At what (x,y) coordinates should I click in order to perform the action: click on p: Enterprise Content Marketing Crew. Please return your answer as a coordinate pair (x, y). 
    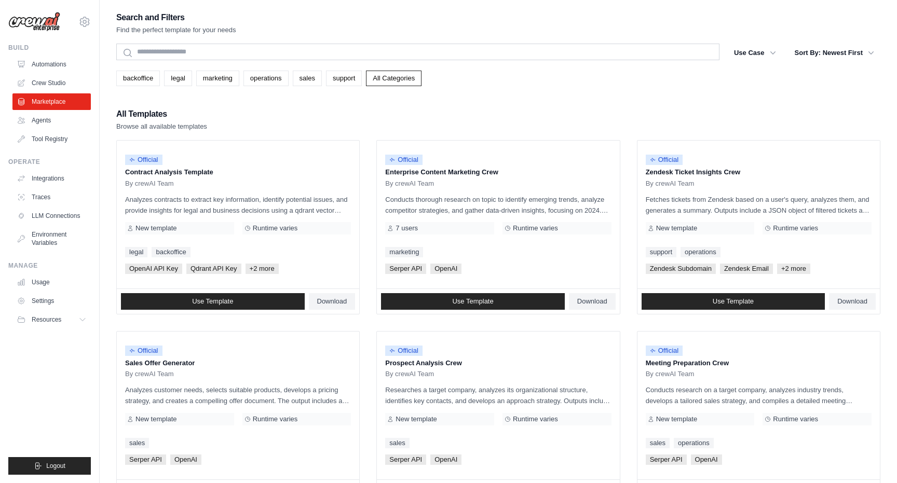
    Looking at the image, I should click on (498, 172).